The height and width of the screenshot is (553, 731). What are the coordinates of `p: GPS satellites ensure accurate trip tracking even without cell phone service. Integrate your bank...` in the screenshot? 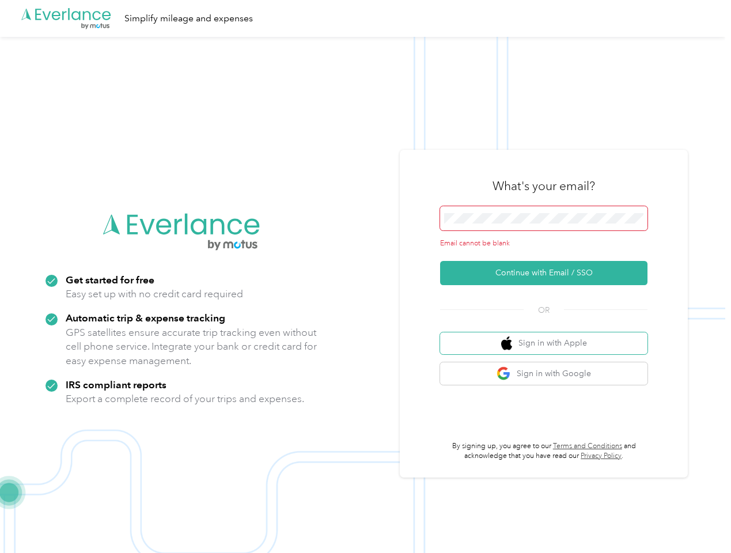 It's located at (191, 347).